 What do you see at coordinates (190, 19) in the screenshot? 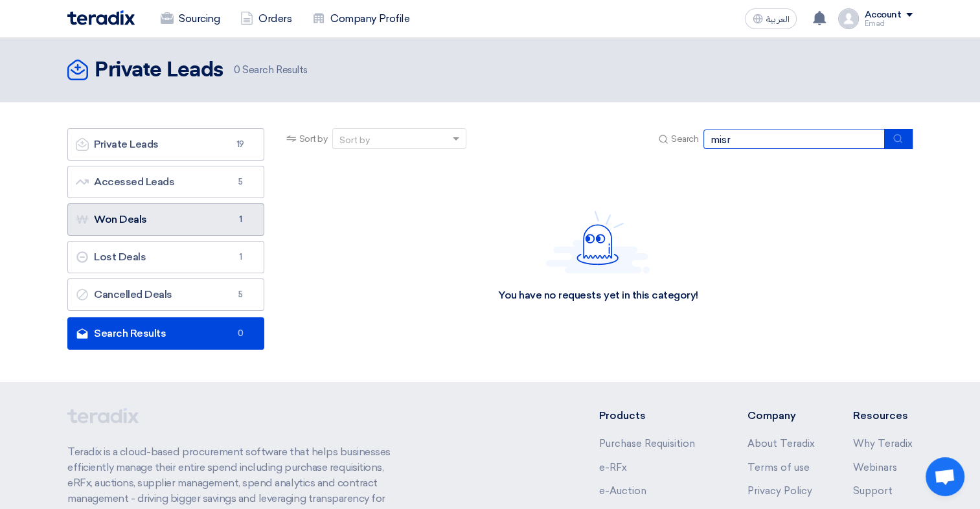
I see `a: Sourcing` at bounding box center [190, 19].